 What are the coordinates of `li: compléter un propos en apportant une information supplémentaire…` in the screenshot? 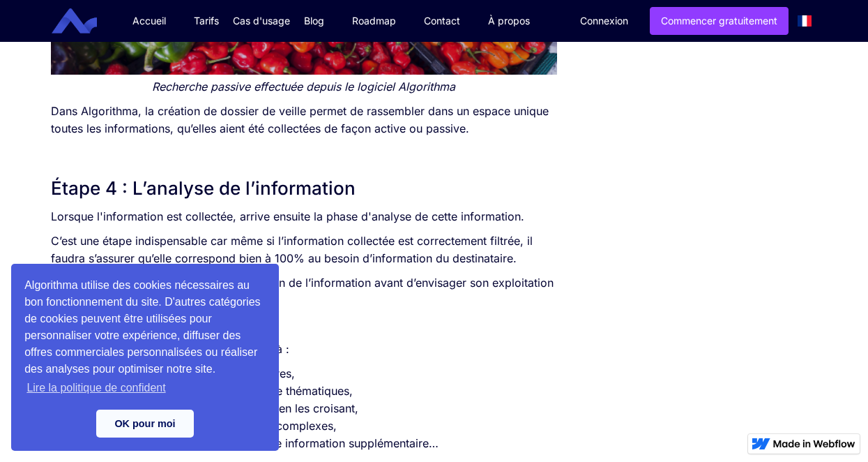 It's located at (318, 443).